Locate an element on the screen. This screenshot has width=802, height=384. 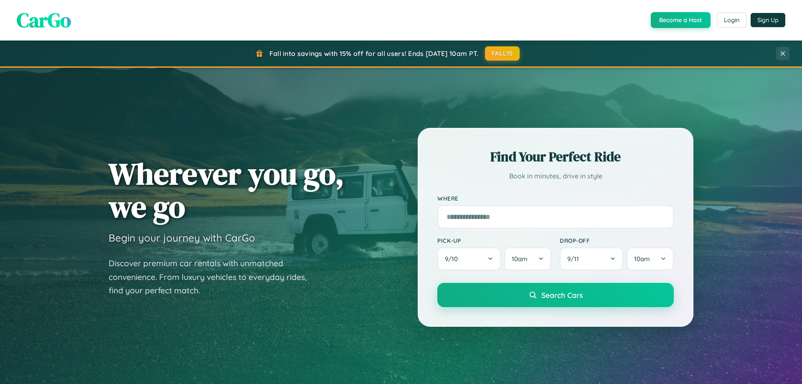
h1: Wherever you go, we go is located at coordinates (227, 190).